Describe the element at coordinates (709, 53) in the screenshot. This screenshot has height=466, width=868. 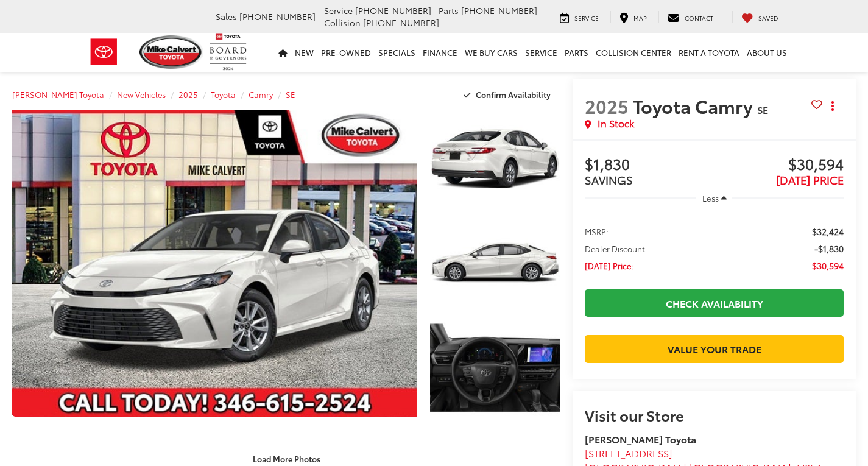
I see `a: Rent a Toyota` at that location.